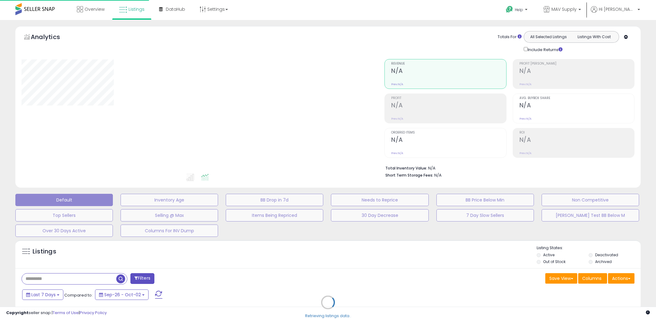 Image resolution: width=656 pixels, height=319 pixels. Describe the element at coordinates (409, 175) in the screenshot. I see `b: Short Term Storage Fees:` at that location.